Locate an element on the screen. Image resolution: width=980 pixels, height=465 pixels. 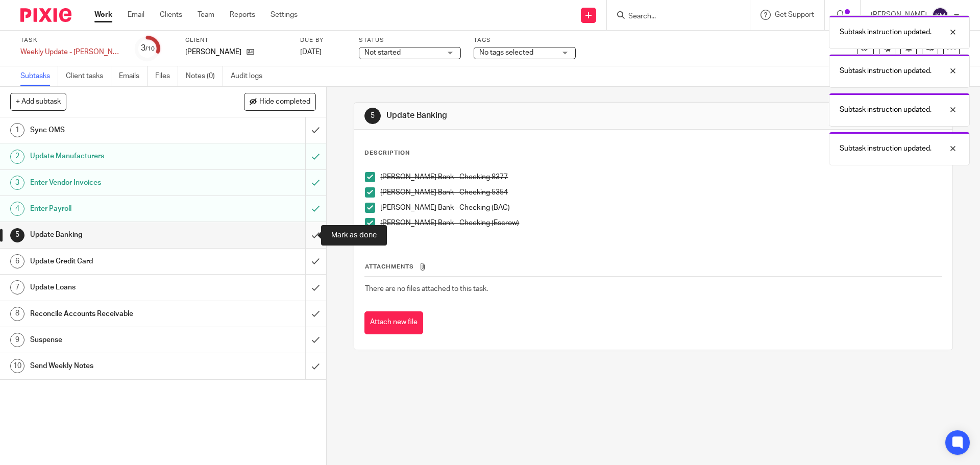
label: Status is located at coordinates (410, 41).